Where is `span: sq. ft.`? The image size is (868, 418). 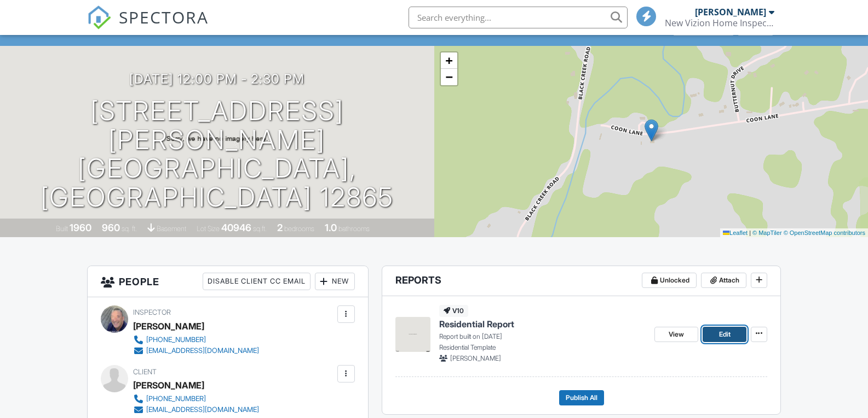
span: sq. ft. is located at coordinates (129, 229).